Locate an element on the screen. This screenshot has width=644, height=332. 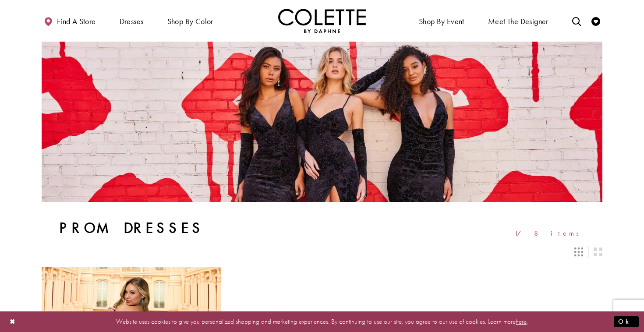
button: Submit Dialog is located at coordinates (626, 321).